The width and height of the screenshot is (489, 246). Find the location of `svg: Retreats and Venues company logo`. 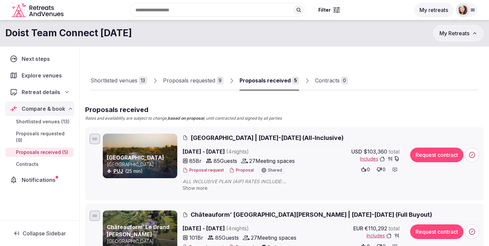

svg: Retreats and Venues company logo is located at coordinates (38, 10).